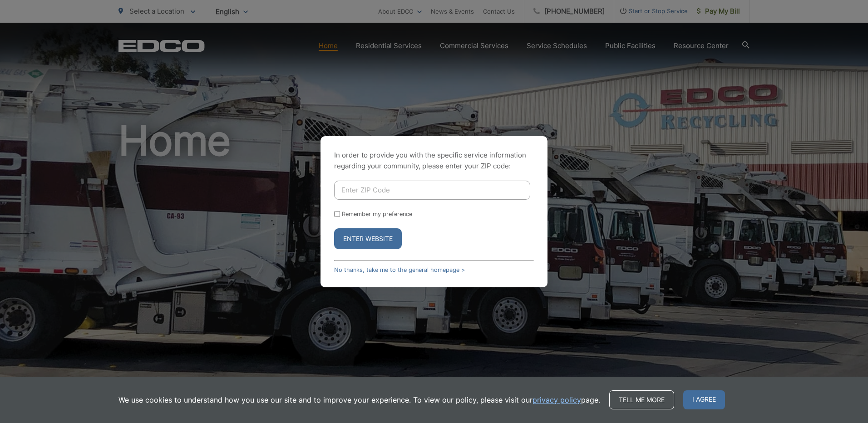 Image resolution: width=868 pixels, height=423 pixels. What do you see at coordinates (368, 239) in the screenshot?
I see `button: Enter Website` at bounding box center [368, 239].